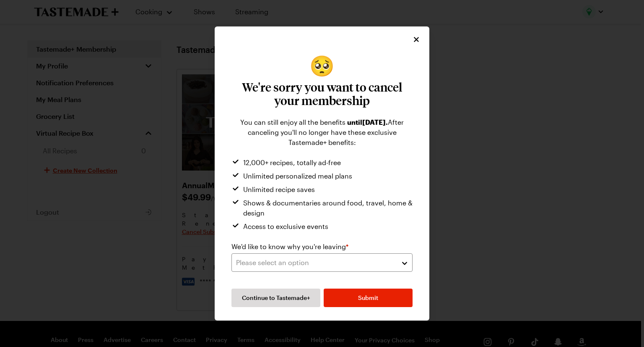 This screenshot has width=644, height=347. What do you see at coordinates (416, 39) in the screenshot?
I see `button: Close` at bounding box center [416, 39].